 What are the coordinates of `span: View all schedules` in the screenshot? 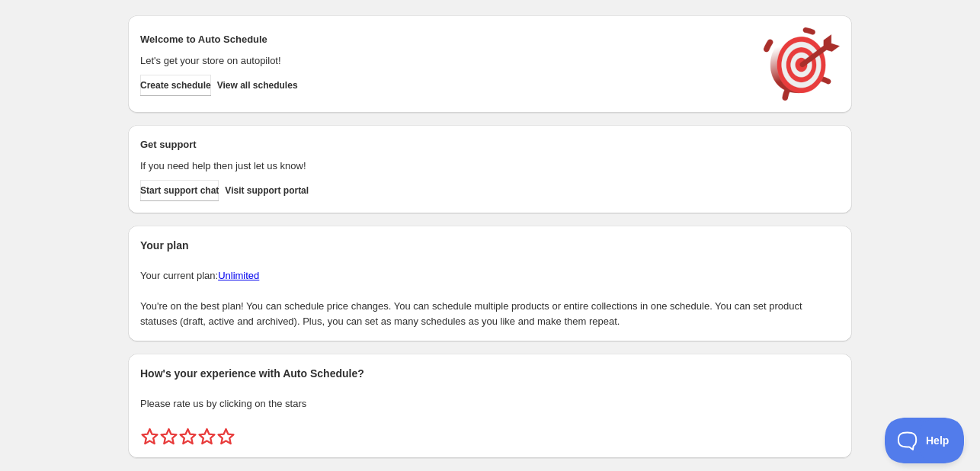 It's located at (258, 86).